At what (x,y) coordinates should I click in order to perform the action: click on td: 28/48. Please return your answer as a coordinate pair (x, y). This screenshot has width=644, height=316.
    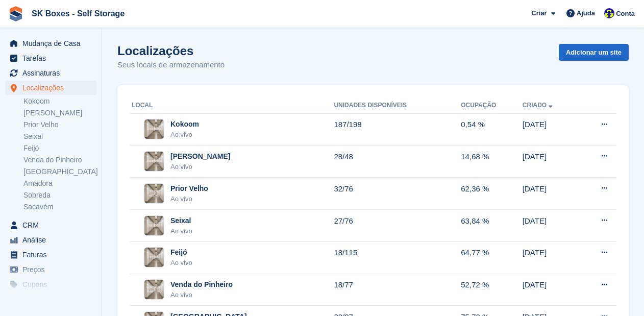
    Looking at the image, I should click on (397, 161).